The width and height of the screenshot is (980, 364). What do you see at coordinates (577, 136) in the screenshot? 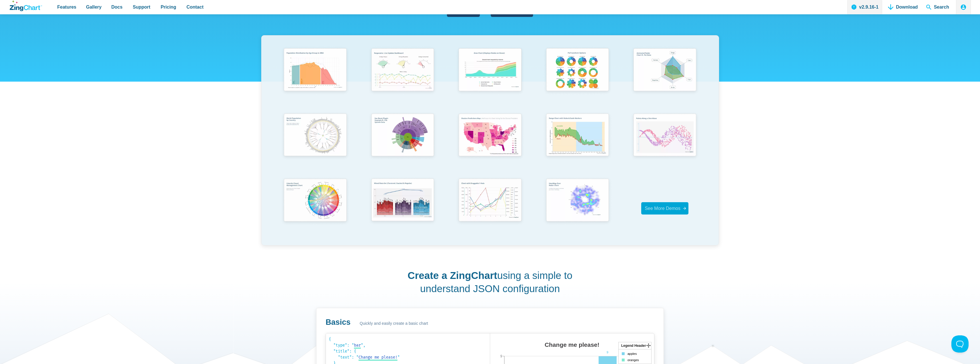
I see `img: Range Chart with Rultes & Scale Markers` at bounding box center [577, 136].